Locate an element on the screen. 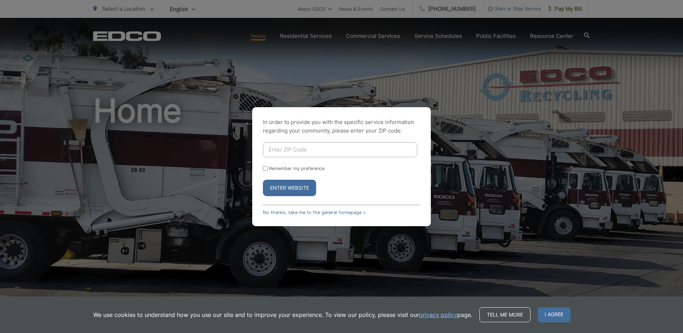 The width and height of the screenshot is (683, 333). button: Enter Website is located at coordinates (289, 188).